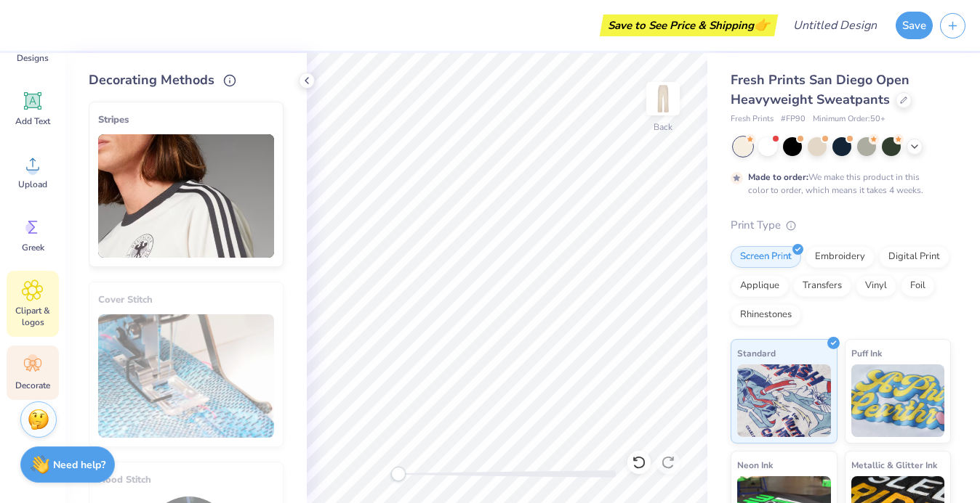 The height and width of the screenshot is (503, 980). What do you see at coordinates (834, 26) in the screenshot?
I see `input: Untitled Design` at bounding box center [834, 26].